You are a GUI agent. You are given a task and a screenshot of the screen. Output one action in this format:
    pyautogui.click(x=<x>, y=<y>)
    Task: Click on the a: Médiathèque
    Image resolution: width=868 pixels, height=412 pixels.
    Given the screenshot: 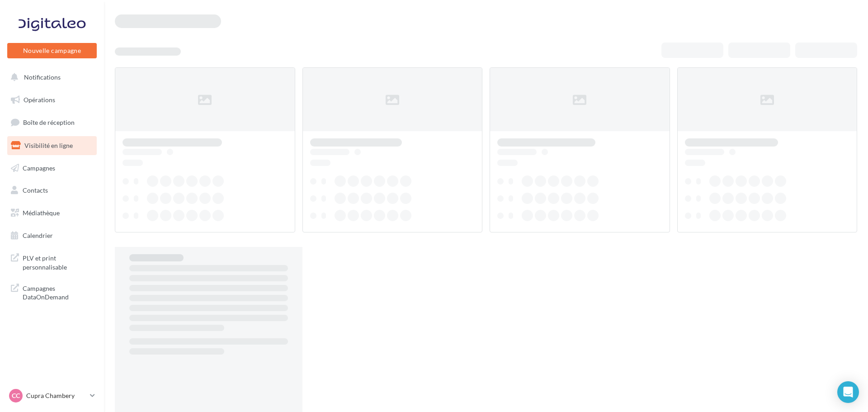 What is the action you would take?
    pyautogui.click(x=52, y=213)
    